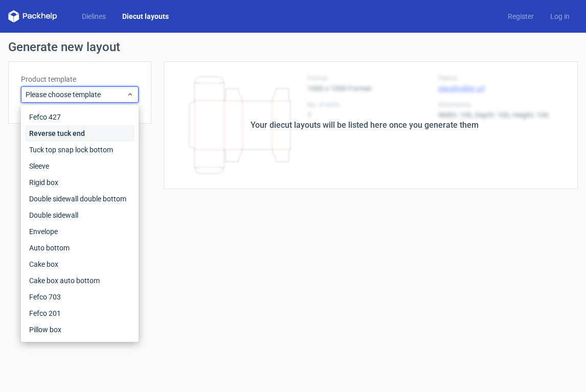 This screenshot has height=392, width=586. I want to click on div: Auto bottom, so click(80, 248).